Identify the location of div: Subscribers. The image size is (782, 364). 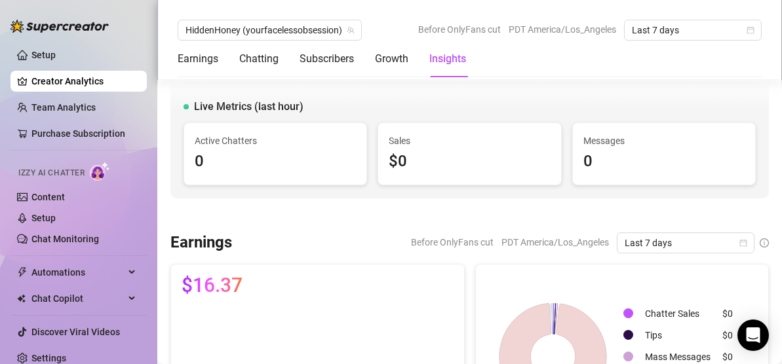
(326, 59).